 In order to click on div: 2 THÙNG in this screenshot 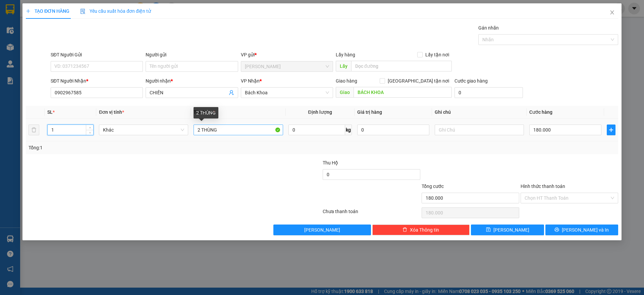, I will do `click(206, 113)`.